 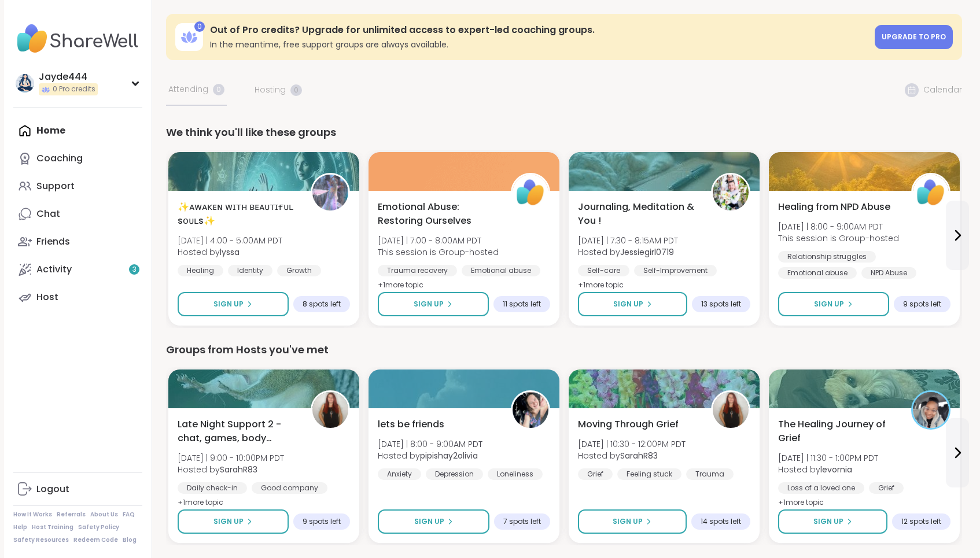 What do you see at coordinates (913, 37) in the screenshot?
I see `a: Upgrade to Pro` at bounding box center [913, 37].